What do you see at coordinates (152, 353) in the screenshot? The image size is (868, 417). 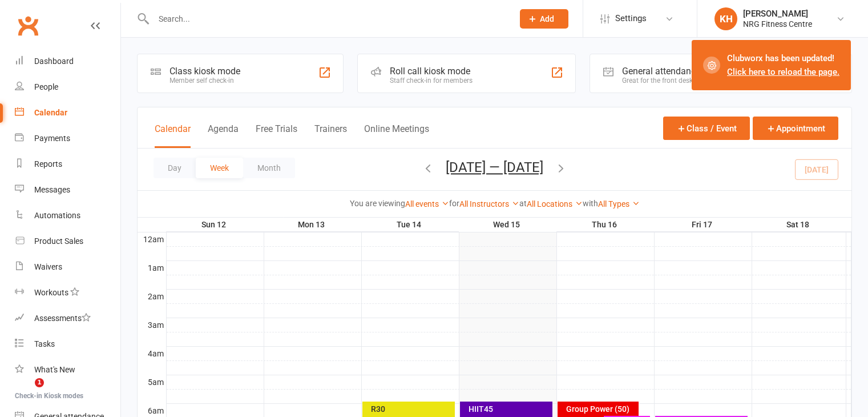 I see `th: 4am` at bounding box center [152, 353].